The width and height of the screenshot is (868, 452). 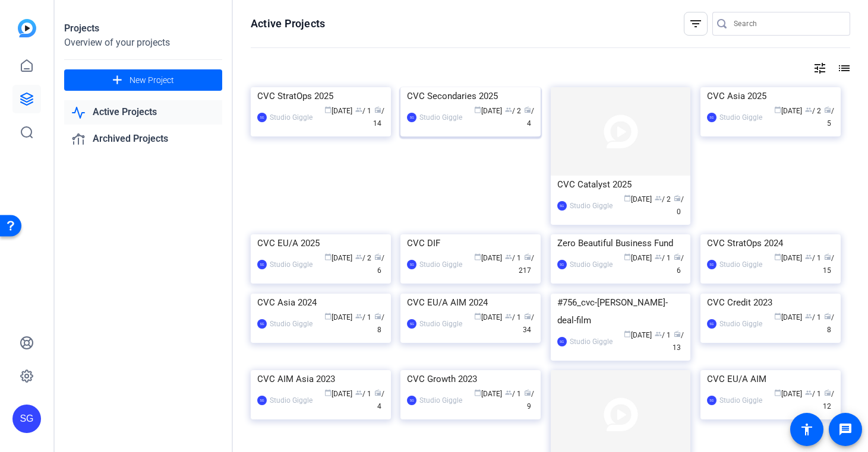 I want to click on span: / 9, so click(x=529, y=400).